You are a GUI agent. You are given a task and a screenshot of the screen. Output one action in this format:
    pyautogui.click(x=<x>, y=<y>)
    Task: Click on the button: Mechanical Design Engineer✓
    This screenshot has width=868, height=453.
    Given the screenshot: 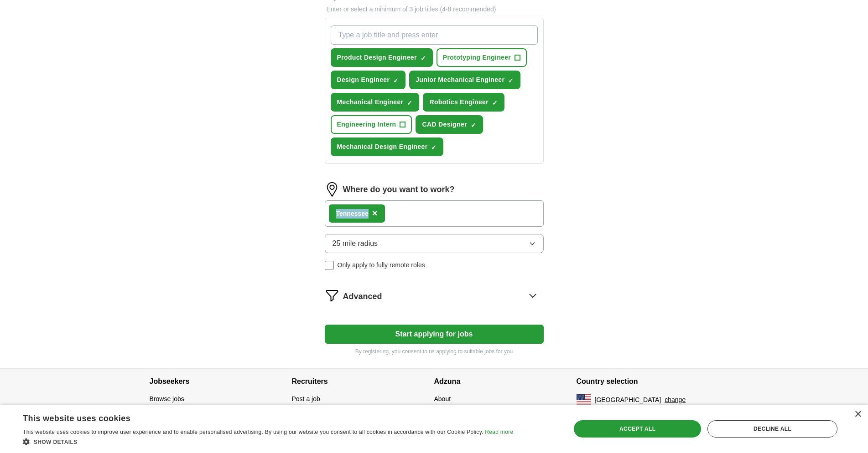 What is the action you would take?
    pyautogui.click(x=387, y=147)
    